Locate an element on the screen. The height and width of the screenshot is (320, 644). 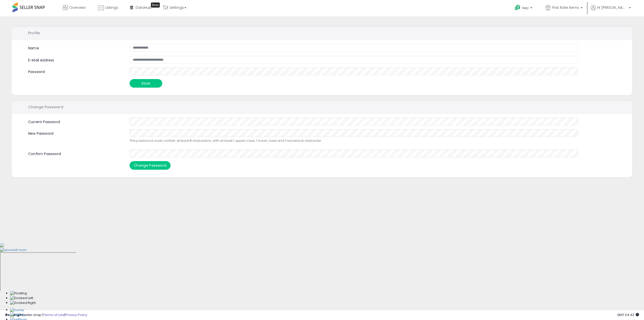
a: Help is located at coordinates (524, 9).